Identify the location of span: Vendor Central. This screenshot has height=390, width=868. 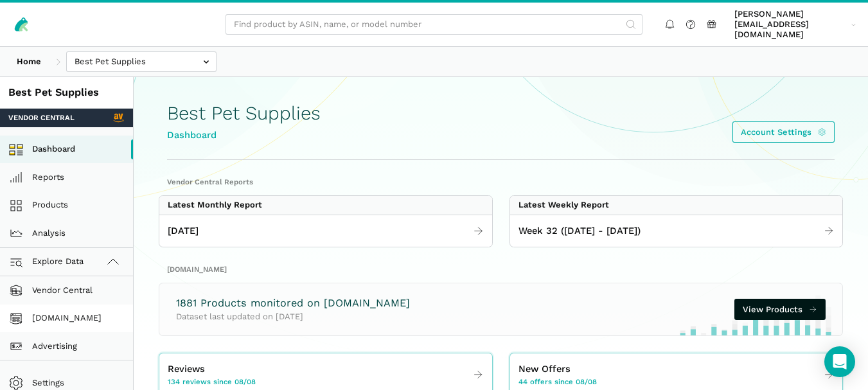
(41, 118).